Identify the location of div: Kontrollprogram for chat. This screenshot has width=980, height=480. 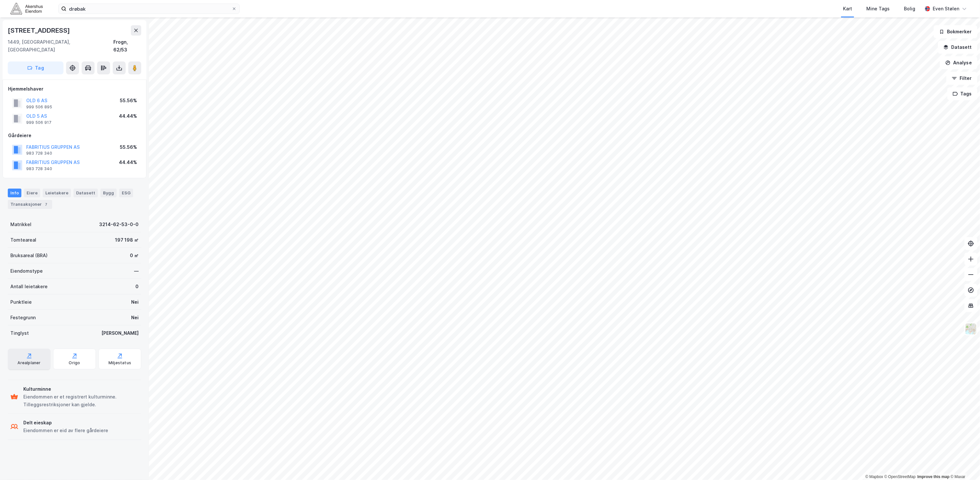
(964, 464).